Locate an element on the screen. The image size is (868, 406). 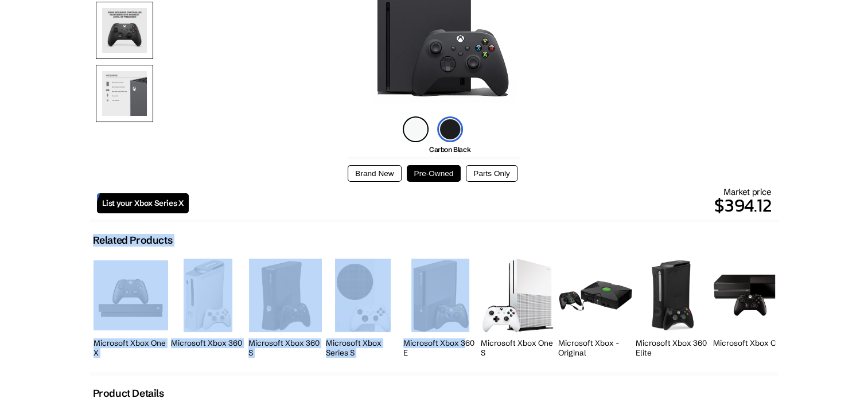
img: Microsoft Xbox One S is located at coordinates (518, 296).